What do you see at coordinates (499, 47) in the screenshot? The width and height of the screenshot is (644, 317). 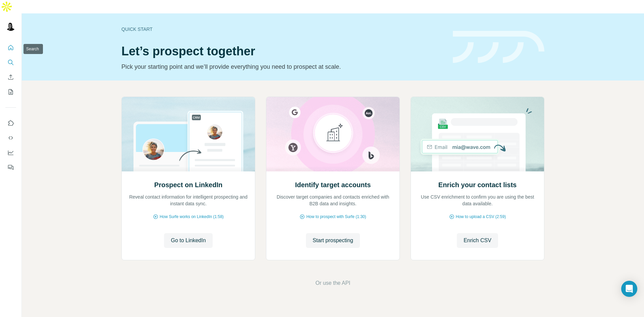 I see `img: banner` at bounding box center [499, 47].